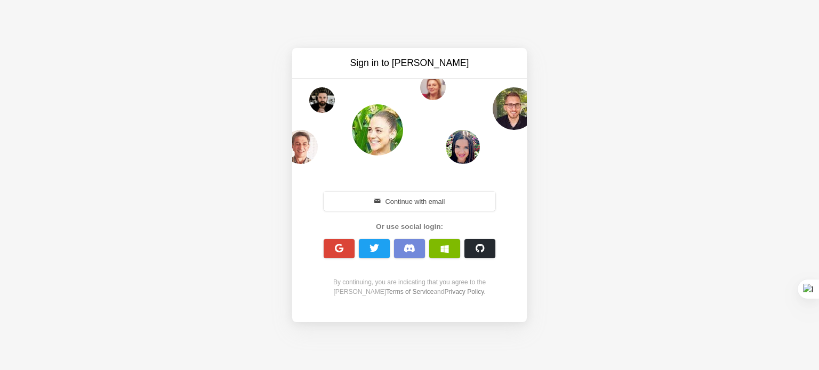 The height and width of the screenshot is (370, 819). I want to click on div: Or use social login:, so click(409, 227).